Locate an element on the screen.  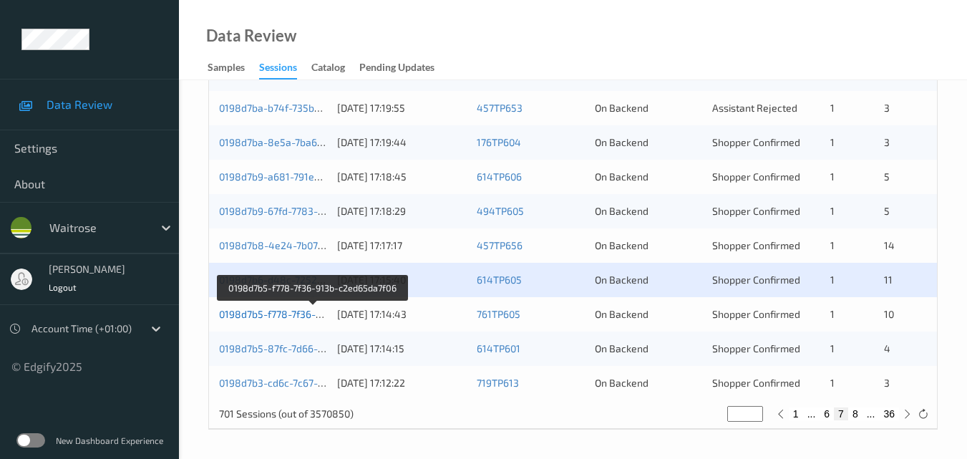
div: Sessions is located at coordinates (278, 69).